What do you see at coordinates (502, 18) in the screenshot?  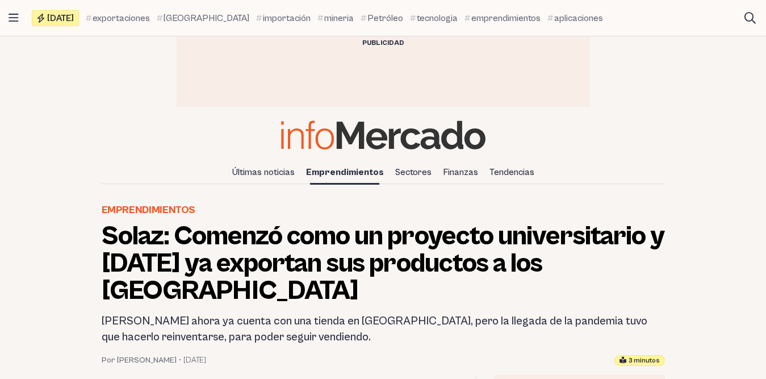 I see `a: emprendimientos` at bounding box center [502, 18].